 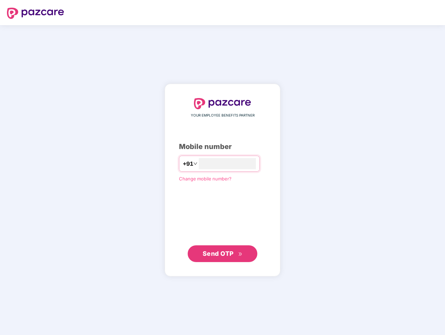 What do you see at coordinates (223, 146) in the screenshot?
I see `div: Mobile number` at bounding box center [223, 146].